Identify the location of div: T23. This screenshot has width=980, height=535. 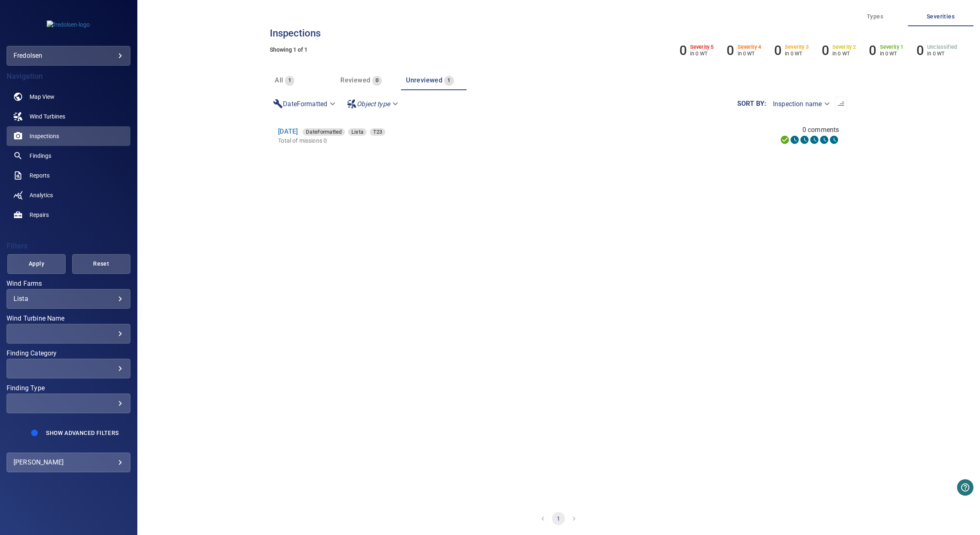
(378, 132).